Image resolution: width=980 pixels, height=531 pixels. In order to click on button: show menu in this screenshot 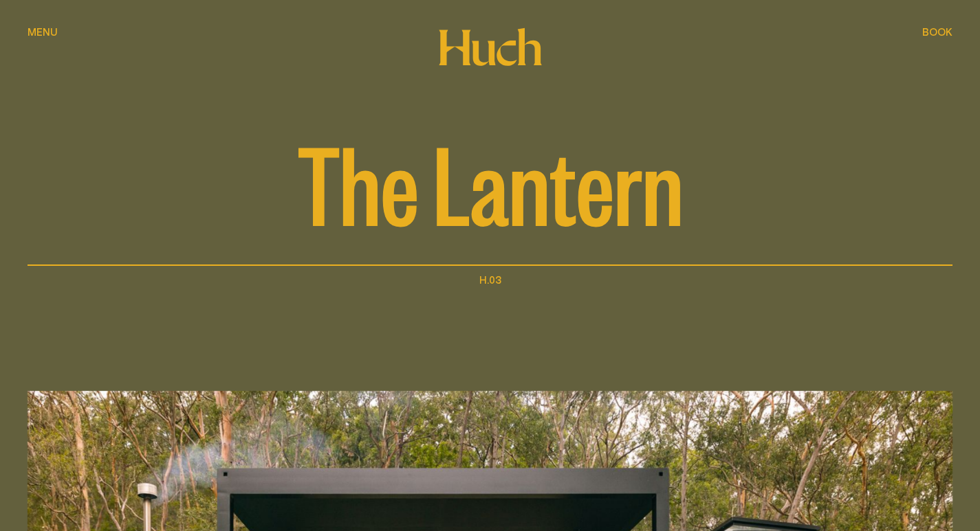, I will do `click(43, 33)`.